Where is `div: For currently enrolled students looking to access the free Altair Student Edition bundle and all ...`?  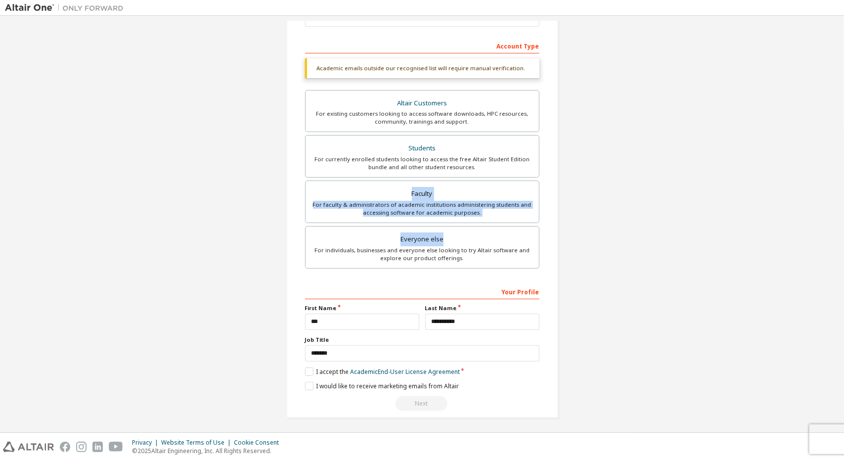
div: For currently enrolled students looking to access the free Altair Student Edition bundle and all ... is located at coordinates (422, 163).